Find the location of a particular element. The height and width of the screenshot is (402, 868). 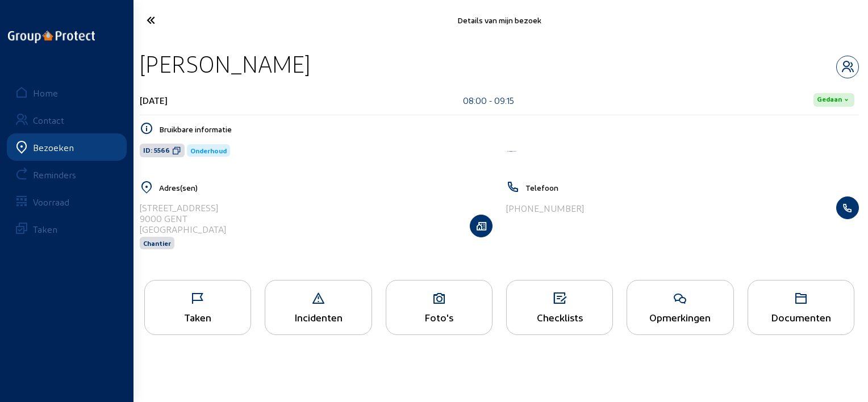

div: Contact is located at coordinates (48, 120).